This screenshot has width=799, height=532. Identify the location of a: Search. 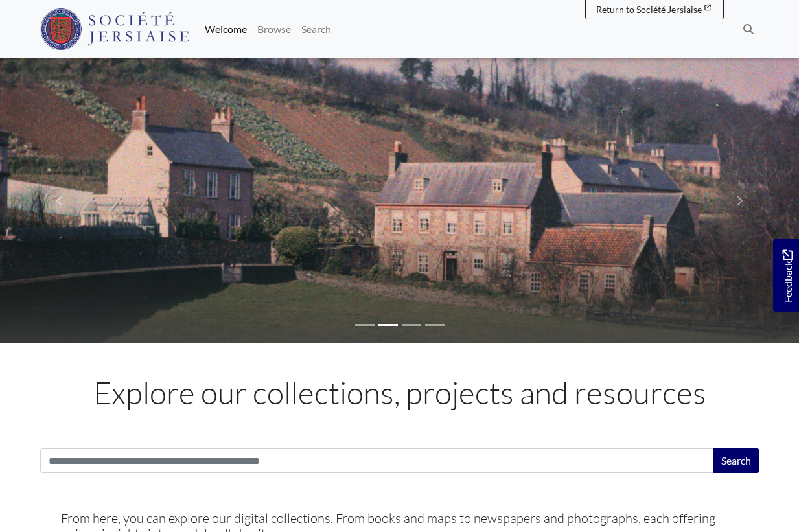
(316, 29).